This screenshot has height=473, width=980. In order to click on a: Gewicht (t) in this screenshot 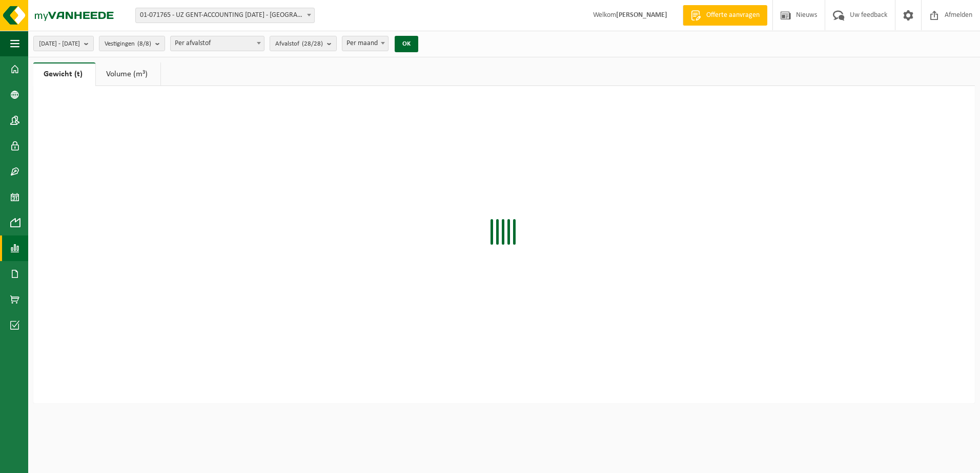, I will do `click(64, 74)`.